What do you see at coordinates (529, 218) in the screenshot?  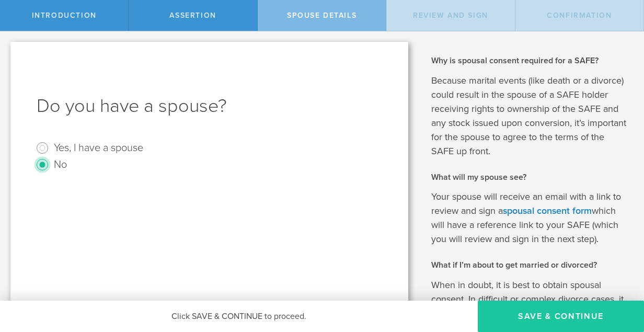 I see `p: Your spouse will receive an email with a link to review and sign a which will have a reference li...` at bounding box center [529, 218].